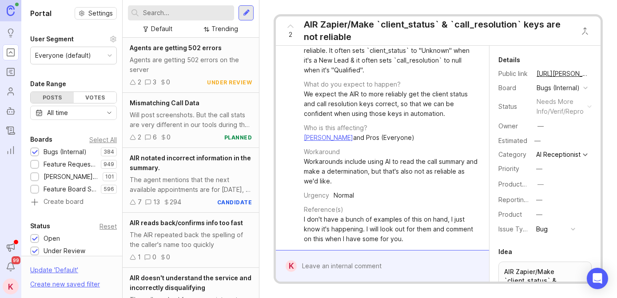  What do you see at coordinates (11, 150) in the screenshot?
I see `a: Reporting` at bounding box center [11, 150].